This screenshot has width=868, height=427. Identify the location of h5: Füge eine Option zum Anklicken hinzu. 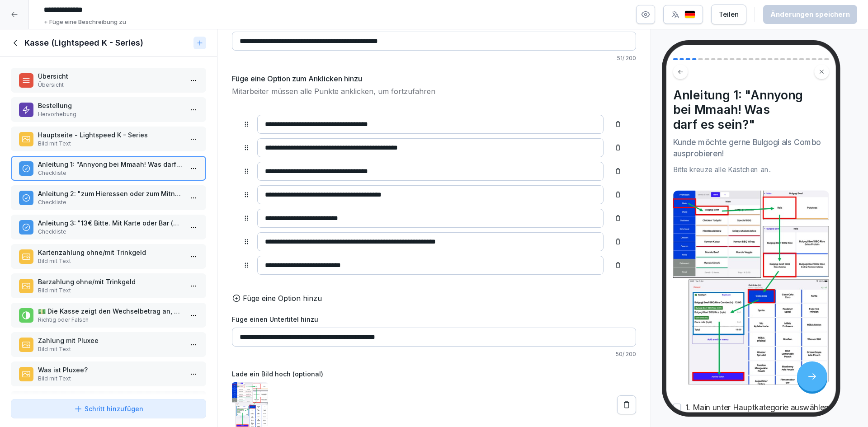
(297, 79).